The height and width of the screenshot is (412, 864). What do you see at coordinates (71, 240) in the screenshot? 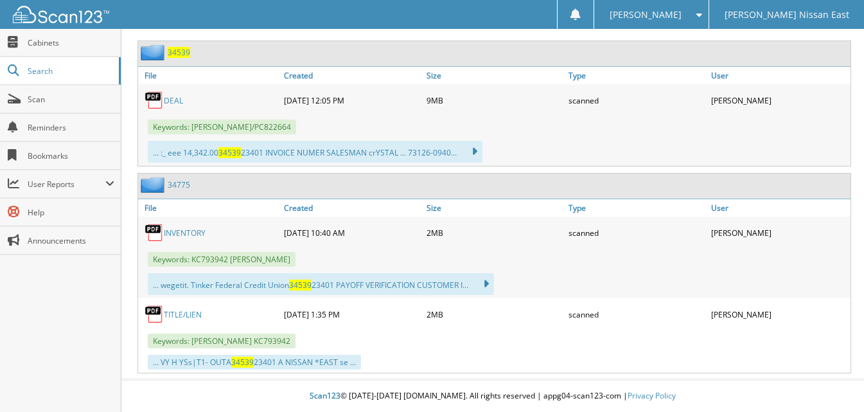
I see `span: Announcements` at bounding box center [71, 240].